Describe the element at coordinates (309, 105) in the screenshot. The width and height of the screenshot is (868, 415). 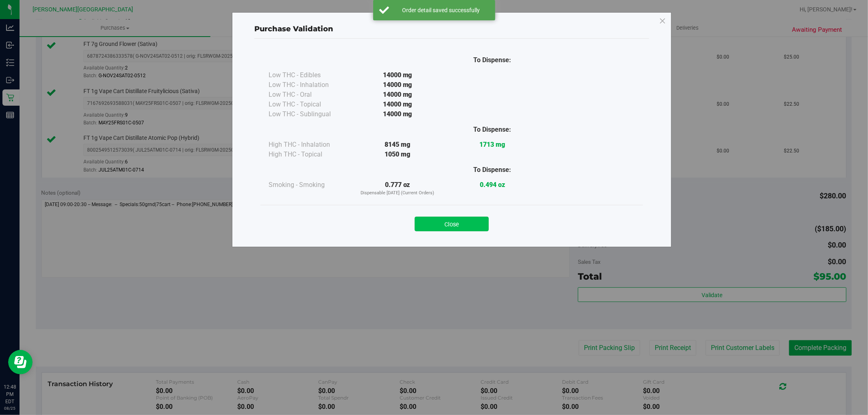
I see `div: Low THC - Topical` at that location.